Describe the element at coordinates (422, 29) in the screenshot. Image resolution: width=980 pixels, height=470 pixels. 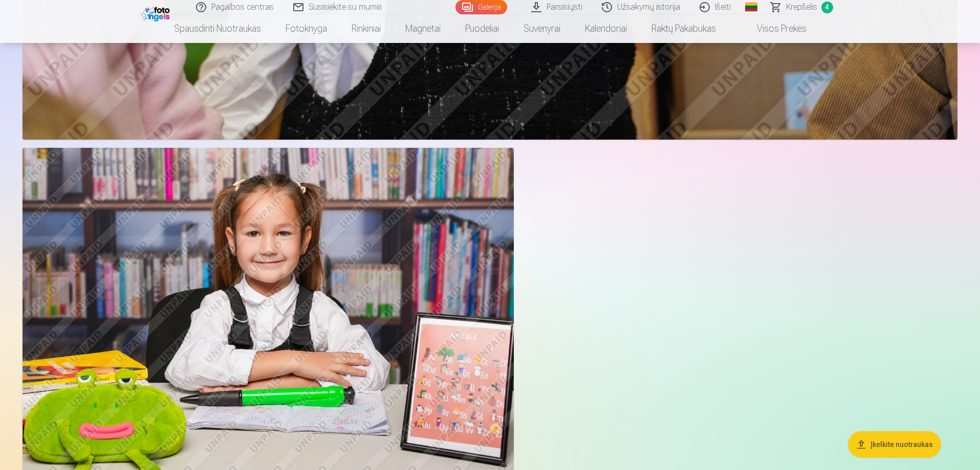
I see `a: Magnetai` at that location.